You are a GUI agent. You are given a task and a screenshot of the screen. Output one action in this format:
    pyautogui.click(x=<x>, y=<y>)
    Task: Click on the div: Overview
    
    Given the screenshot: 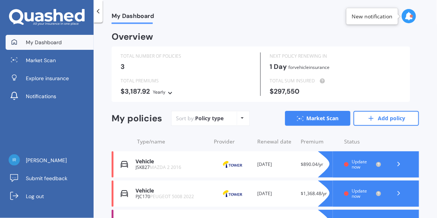 What is the action you would take?
    pyautogui.click(x=132, y=37)
    